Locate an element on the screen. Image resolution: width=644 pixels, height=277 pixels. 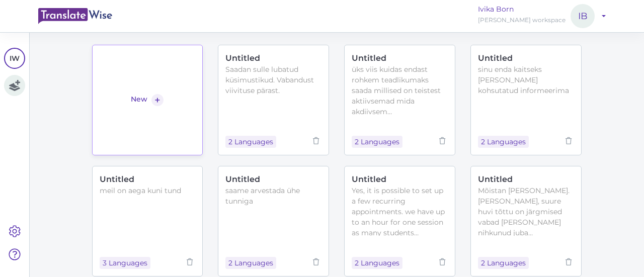
div: üks viis kuidas endast rohkem teadlikumaks saada millised on teistest aktiivsemad mida akdiivsem ... is located at coordinates (399, 89).